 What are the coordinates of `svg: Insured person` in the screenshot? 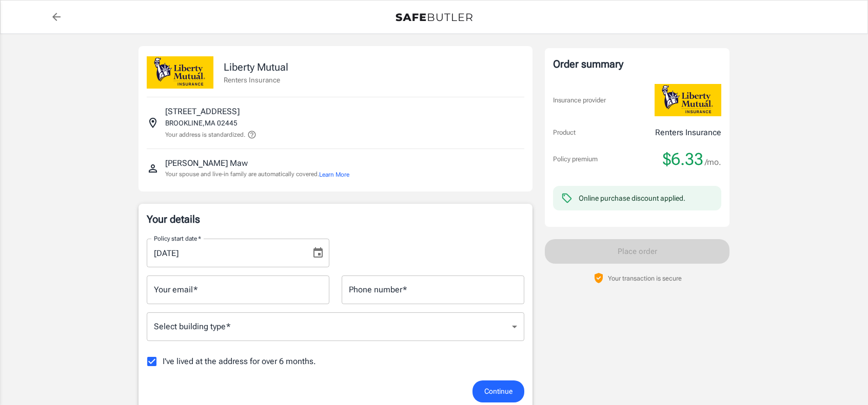 It's located at (153, 169).